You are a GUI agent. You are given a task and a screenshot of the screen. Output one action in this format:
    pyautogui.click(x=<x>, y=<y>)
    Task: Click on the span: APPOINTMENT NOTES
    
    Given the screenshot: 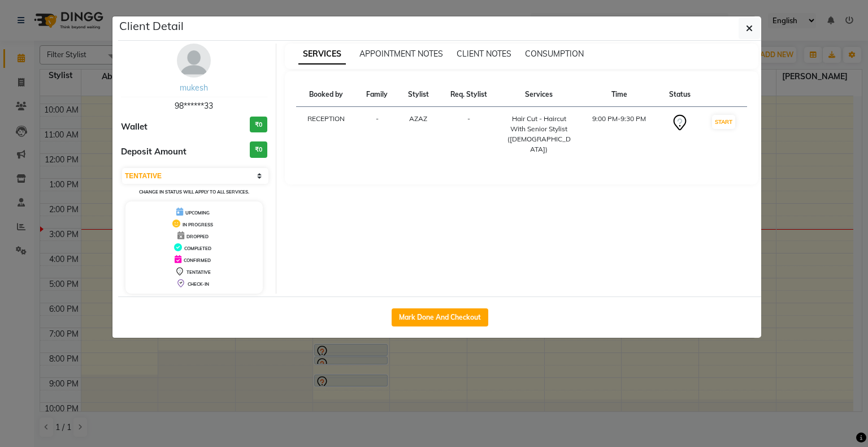 What is the action you would take?
    pyautogui.click(x=401, y=54)
    